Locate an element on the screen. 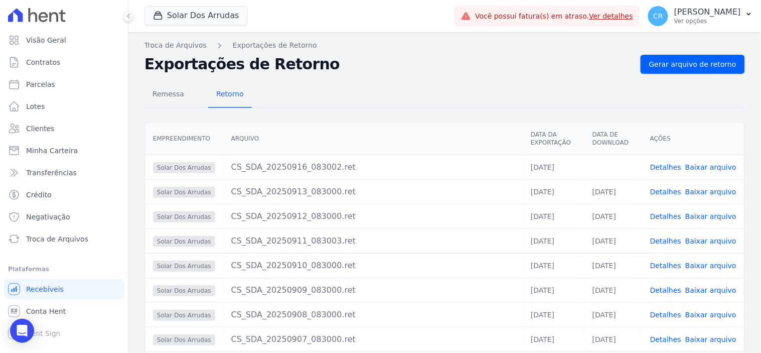  a: Exportações de Retorno is located at coordinates (275, 45).